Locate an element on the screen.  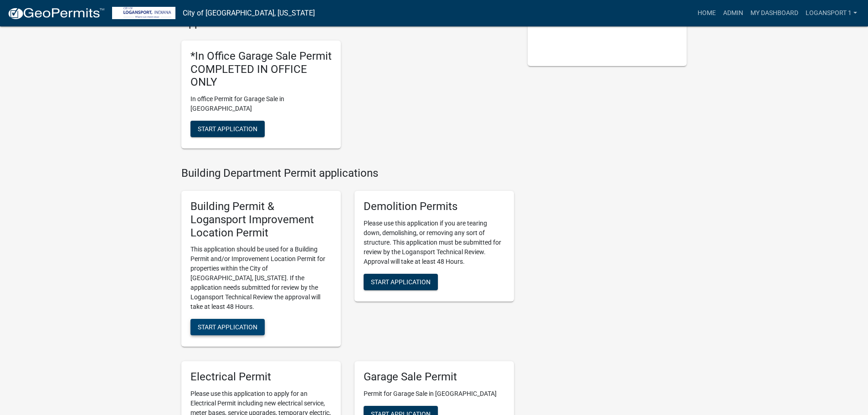
a: Logansport 1 is located at coordinates (831, 13).